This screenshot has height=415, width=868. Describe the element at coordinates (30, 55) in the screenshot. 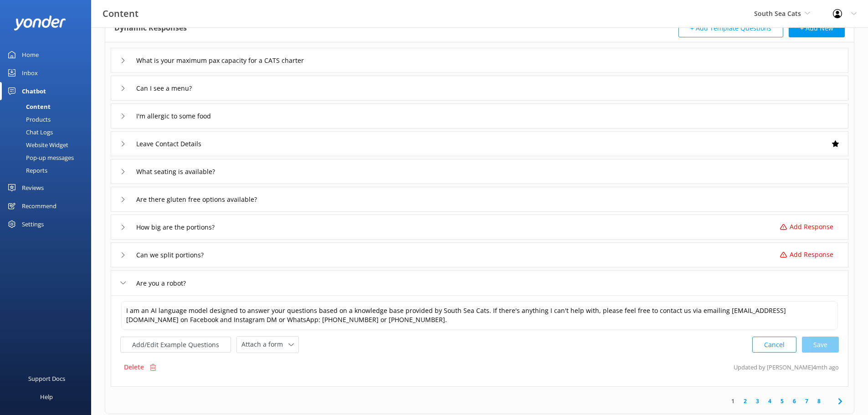

I see `div: Home` at that location.